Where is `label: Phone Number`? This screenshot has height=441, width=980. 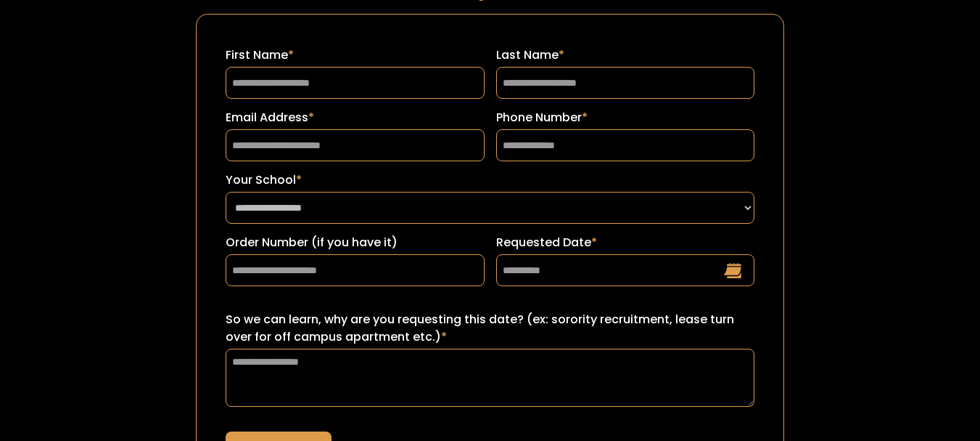
label: Phone Number is located at coordinates (626, 118).